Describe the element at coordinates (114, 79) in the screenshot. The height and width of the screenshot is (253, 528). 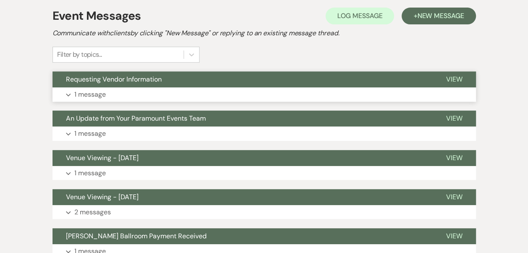
I see `span: Requesting Vendor Information` at that location.